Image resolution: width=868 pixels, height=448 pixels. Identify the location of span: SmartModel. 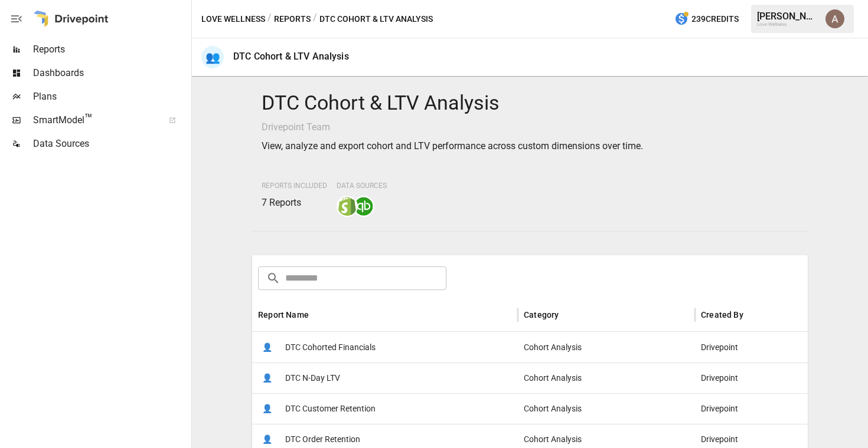
(94, 120).